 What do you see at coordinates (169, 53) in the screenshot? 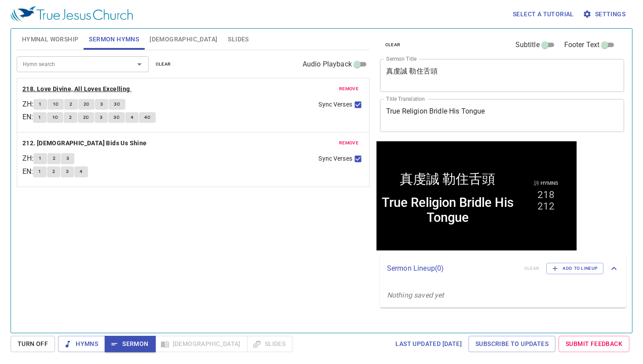
I see `li: 218` at bounding box center [169, 53].